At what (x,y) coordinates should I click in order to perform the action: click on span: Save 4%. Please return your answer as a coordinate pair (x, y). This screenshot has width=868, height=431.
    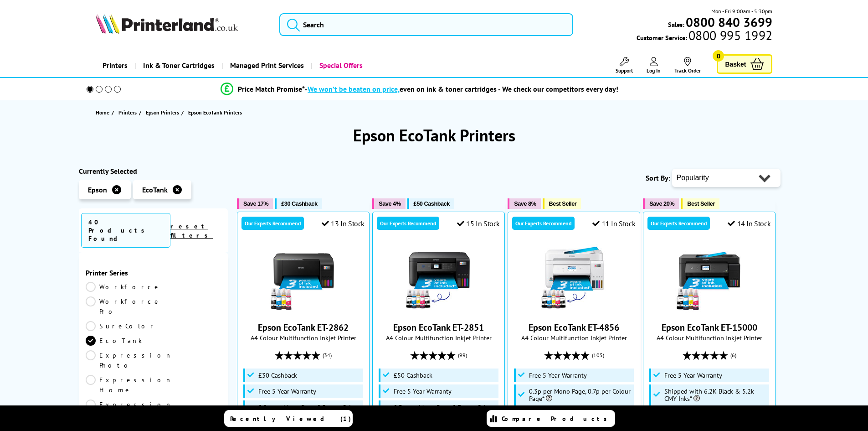
    Looking at the image, I should click on (389, 203).